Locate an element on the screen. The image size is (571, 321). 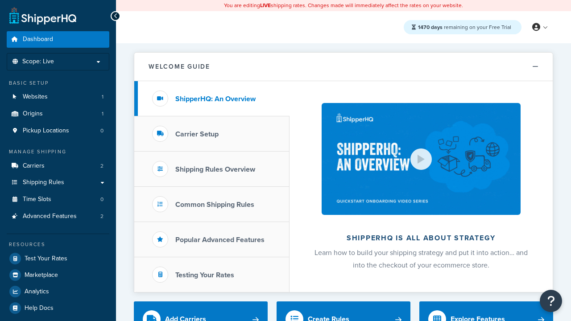
span: Analytics is located at coordinates (37, 292).